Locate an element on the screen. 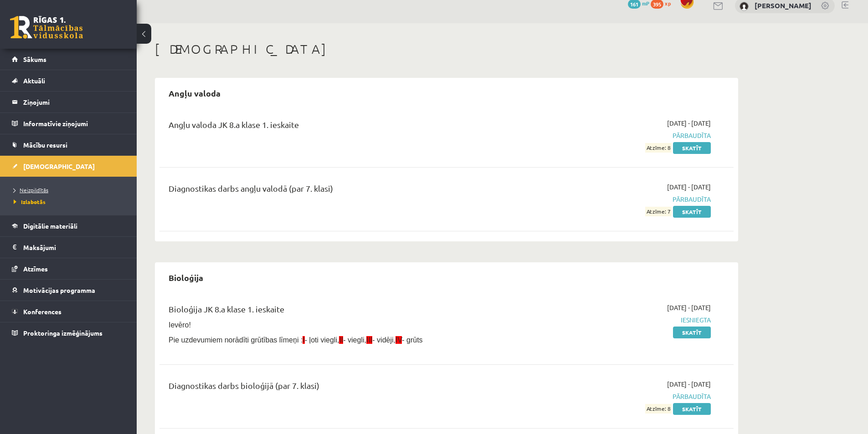 This screenshot has width=868, height=434. a: Proktoringa izmēģinājums is located at coordinates (68, 333).